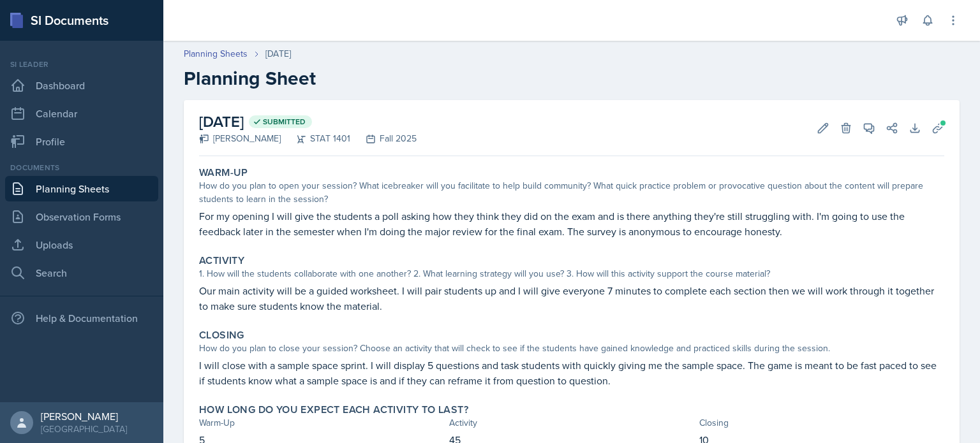  Describe the element at coordinates (572, 373) in the screenshot. I see `p: I will close with a sample space sprint. I will display 5 questions and task students with quickl...` at that location.